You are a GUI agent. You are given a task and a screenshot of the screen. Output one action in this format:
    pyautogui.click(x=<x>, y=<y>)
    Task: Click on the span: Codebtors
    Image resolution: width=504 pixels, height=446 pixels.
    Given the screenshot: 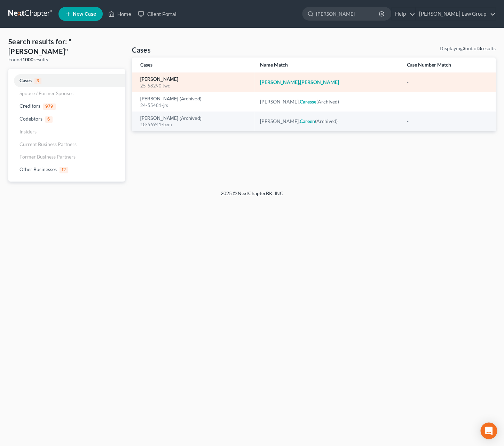 What is the action you would take?
    pyautogui.click(x=31, y=118)
    